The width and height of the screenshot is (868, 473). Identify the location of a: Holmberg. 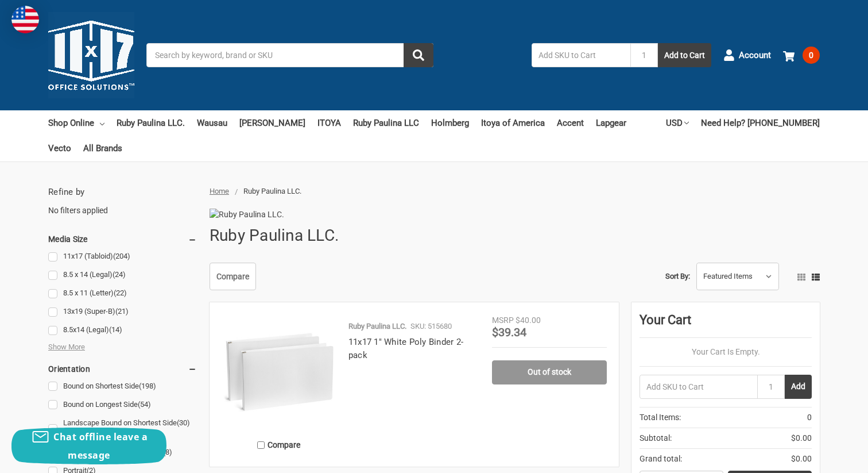
(450, 123).